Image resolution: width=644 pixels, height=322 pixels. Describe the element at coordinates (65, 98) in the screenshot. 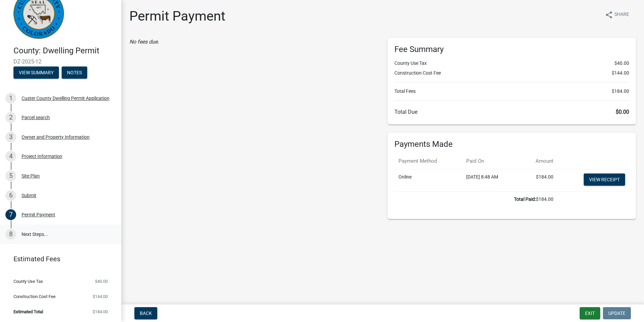

I see `div: Custer County Dwelling Permit Application` at that location.